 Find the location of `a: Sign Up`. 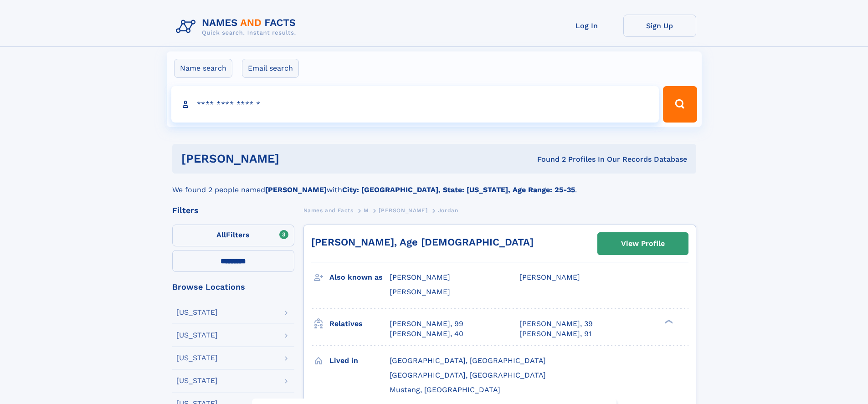

a: Sign Up is located at coordinates (660, 26).